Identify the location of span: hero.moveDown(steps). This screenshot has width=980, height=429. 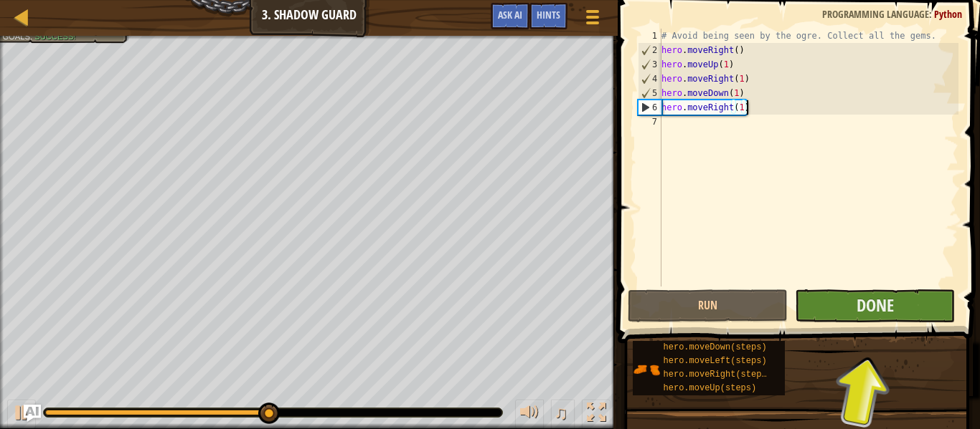
(716, 348).